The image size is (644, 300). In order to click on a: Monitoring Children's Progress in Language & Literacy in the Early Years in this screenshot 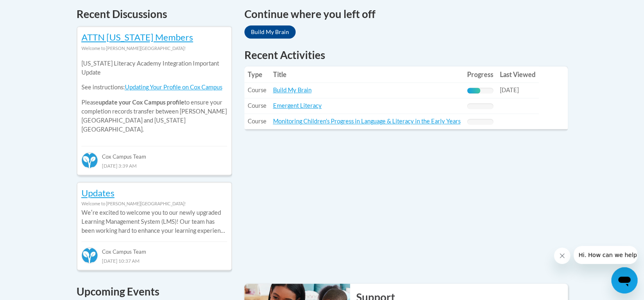, I will do `click(367, 121)`.